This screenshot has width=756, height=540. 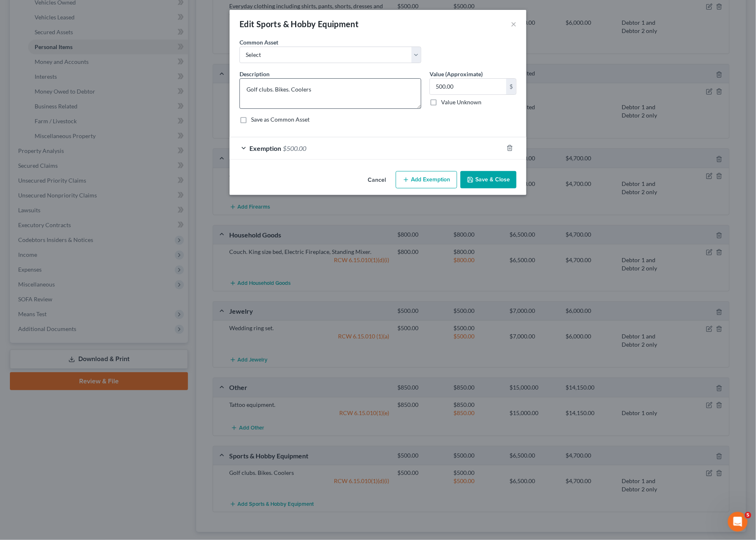 What do you see at coordinates (280, 120) in the screenshot?
I see `label: Save as Common Asset` at bounding box center [280, 120].